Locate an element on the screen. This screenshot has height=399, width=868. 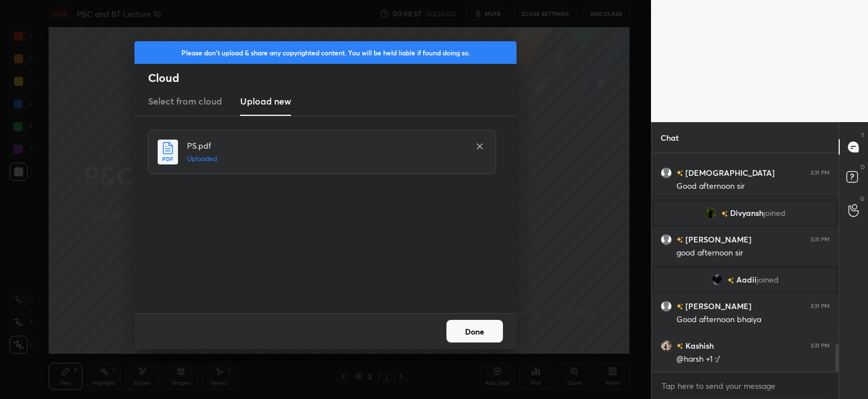
button: Done is located at coordinates (475, 331).